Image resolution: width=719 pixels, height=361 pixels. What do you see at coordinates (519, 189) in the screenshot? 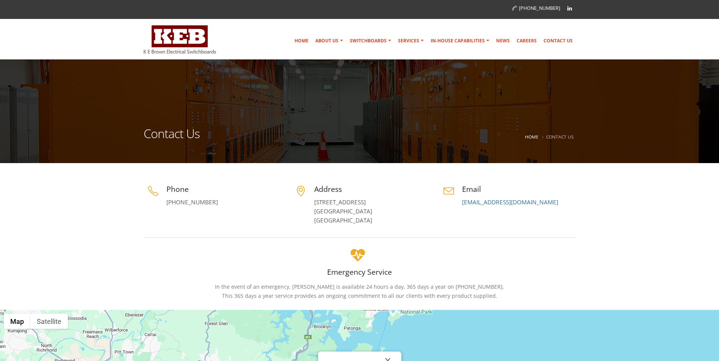
I see `h4: Email` at bounding box center [519, 189].